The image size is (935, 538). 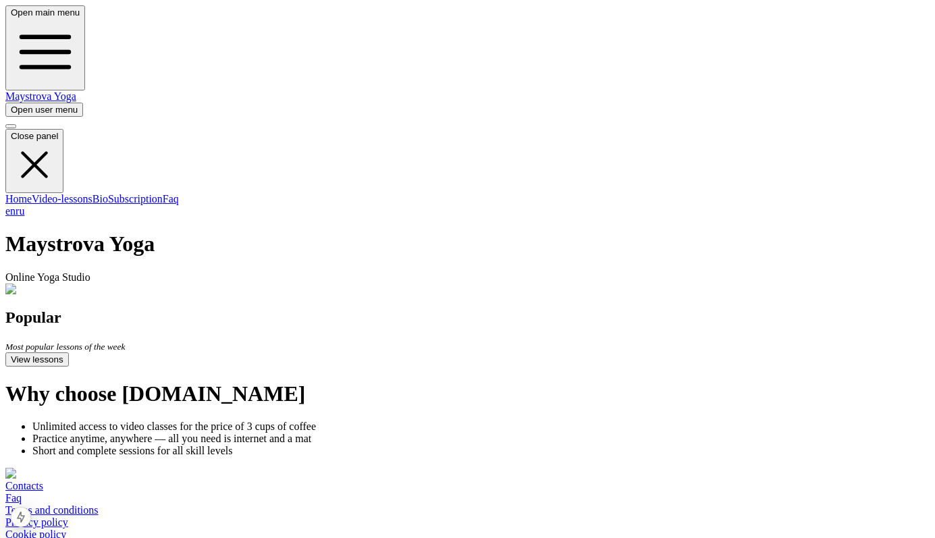 I want to click on li: Short and complete sessions for all skill levels, so click(x=481, y=451).